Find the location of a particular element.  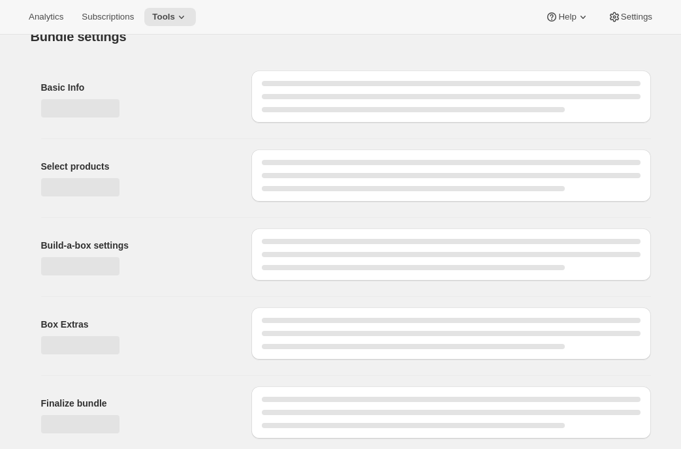

h2: Finalize bundle is located at coordinates (136, 404).